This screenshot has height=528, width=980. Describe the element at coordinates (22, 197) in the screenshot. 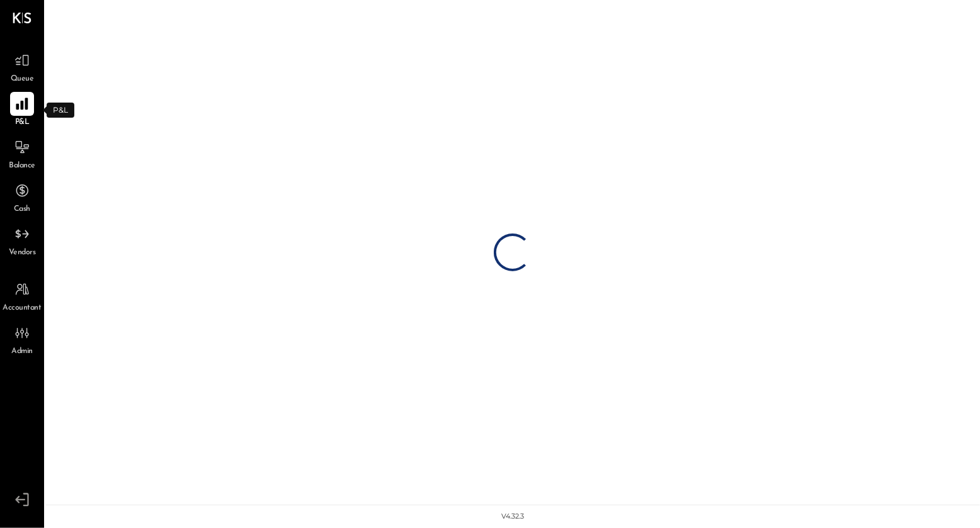

I see `a: Cash` at that location.